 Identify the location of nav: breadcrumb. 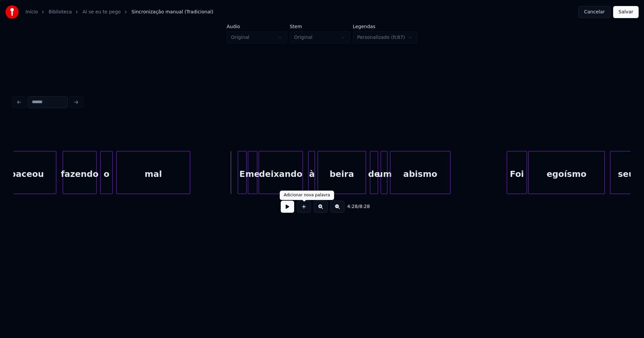
(119, 12).